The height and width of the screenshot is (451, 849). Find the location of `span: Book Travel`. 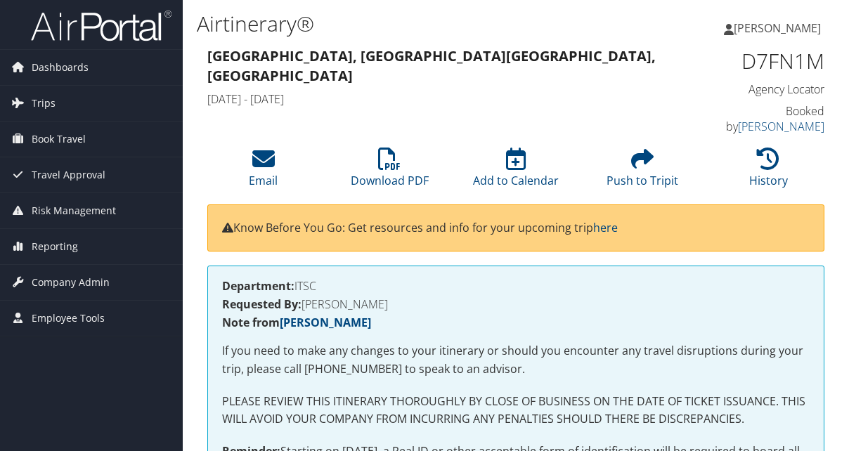

span: Book Travel is located at coordinates (58, 139).